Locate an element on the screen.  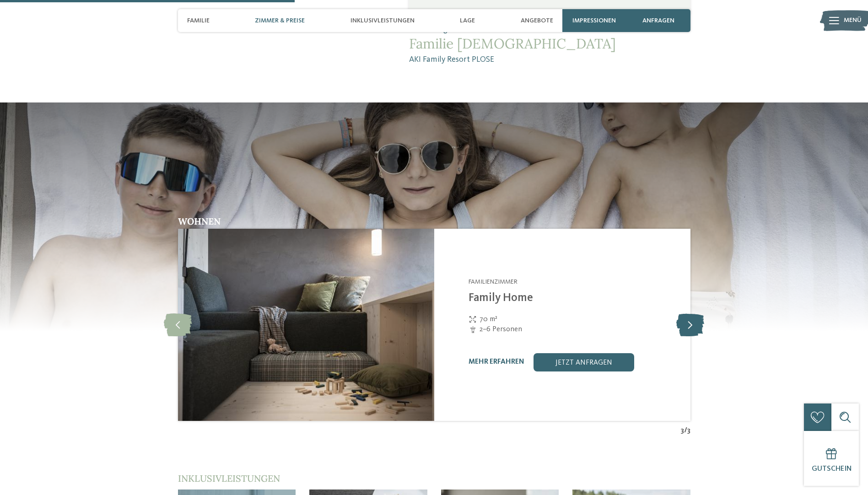
span: anfragen is located at coordinates (659, 21).